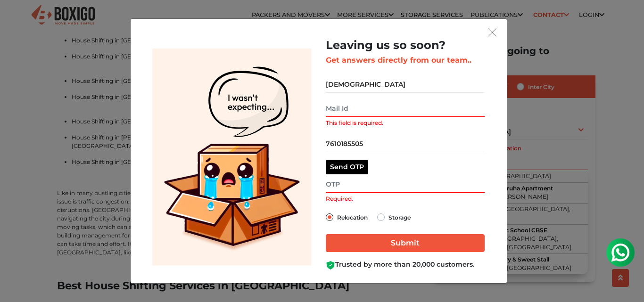  I want to click on img: exit, so click(492, 32).